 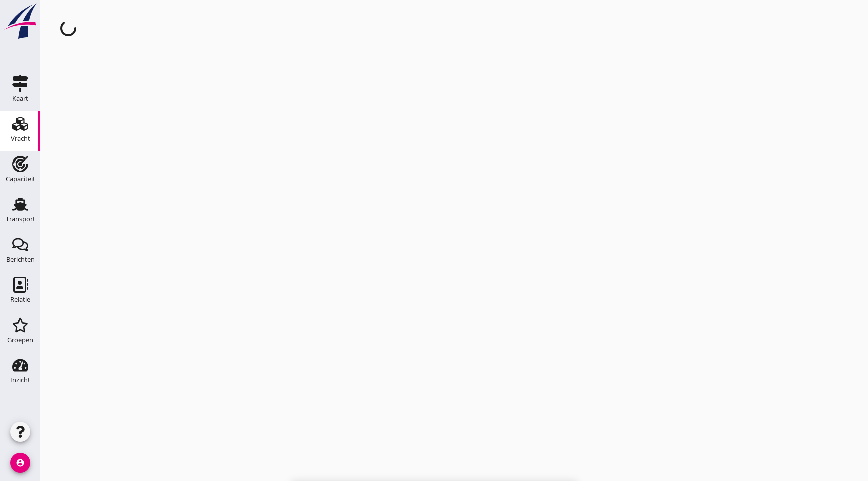 What do you see at coordinates (20, 98) in the screenshot?
I see `div: Kaart` at bounding box center [20, 98].